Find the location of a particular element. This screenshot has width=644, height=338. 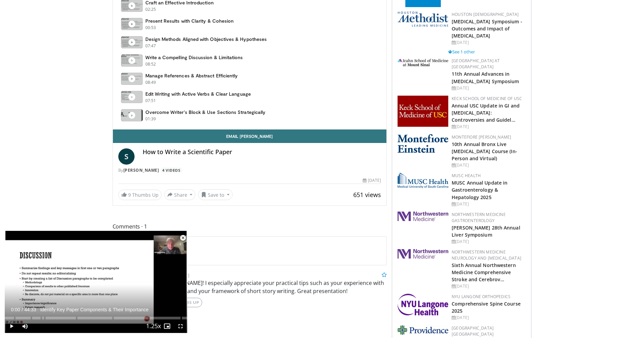

p: 08:49 is located at coordinates (151, 82).